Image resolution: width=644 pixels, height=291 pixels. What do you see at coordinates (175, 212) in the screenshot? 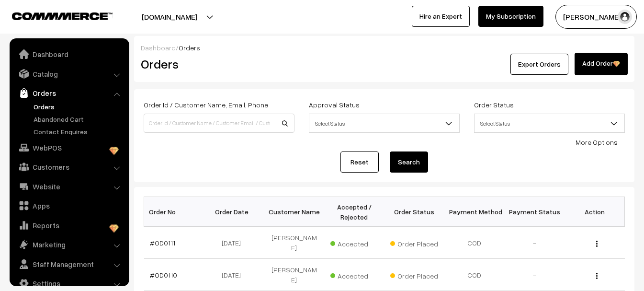
I see `th: Order No` at bounding box center [175, 212].